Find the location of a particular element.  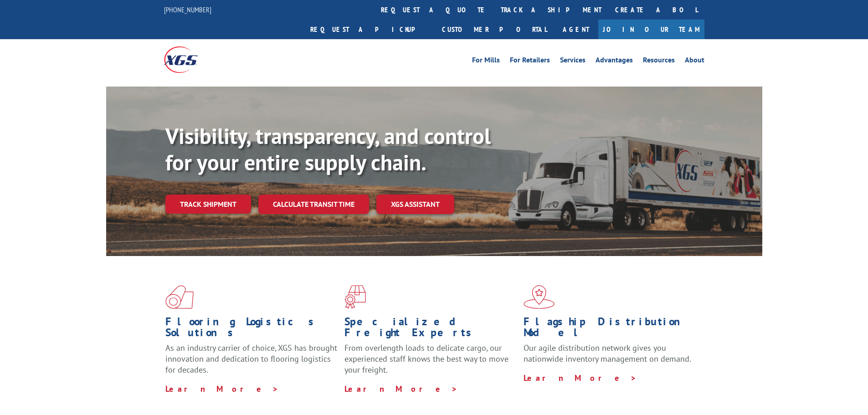

span: As an industry carrier of choice, XGS has brought innovation and dedication to flooring logistics... is located at coordinates (251, 359).